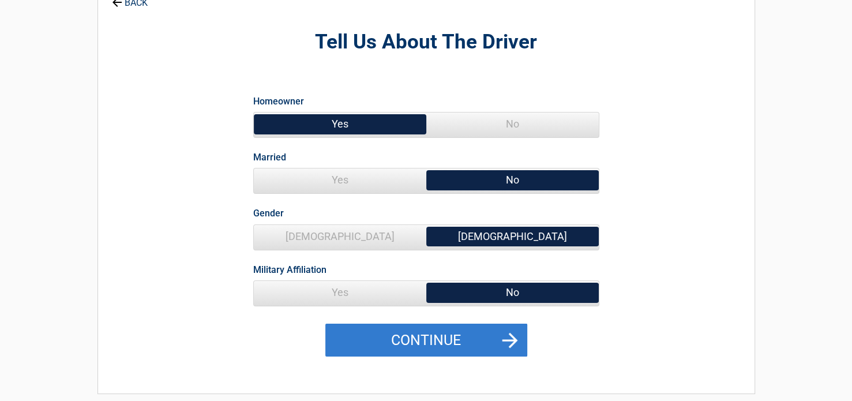 This screenshot has height=401, width=852. Describe the element at coordinates (269, 157) in the screenshot. I see `label: Married` at that location.